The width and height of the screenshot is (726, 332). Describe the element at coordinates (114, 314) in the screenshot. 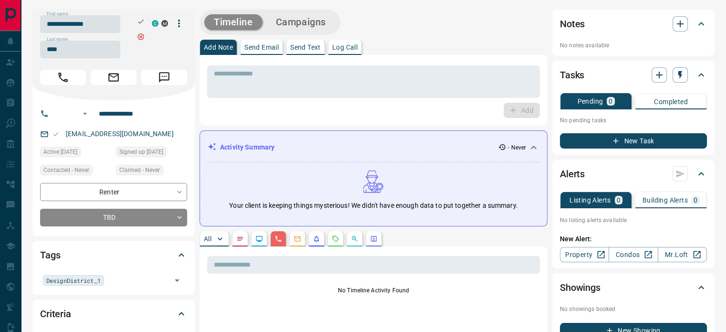

I see `div: Criteria` at that location.